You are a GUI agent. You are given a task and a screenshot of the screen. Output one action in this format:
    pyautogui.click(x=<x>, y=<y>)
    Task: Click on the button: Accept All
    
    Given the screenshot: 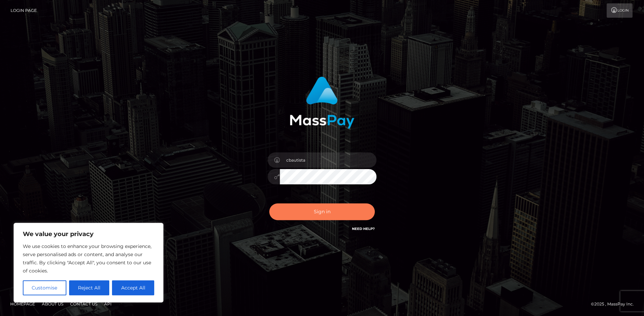 What is the action you would take?
    pyautogui.click(x=133, y=288)
    